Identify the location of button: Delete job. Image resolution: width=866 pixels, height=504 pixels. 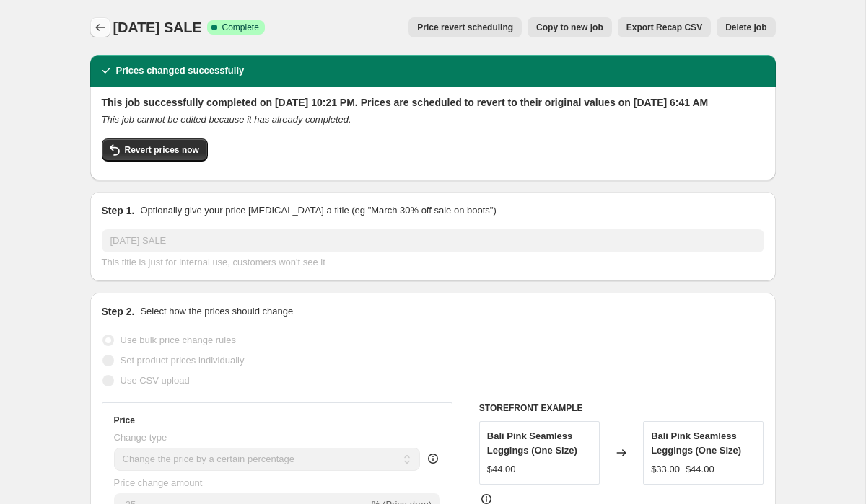
(745, 27).